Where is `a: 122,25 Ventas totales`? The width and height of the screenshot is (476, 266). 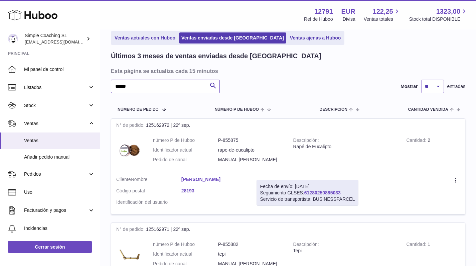
a: 122,25 Ventas totales is located at coordinates (382, 15).